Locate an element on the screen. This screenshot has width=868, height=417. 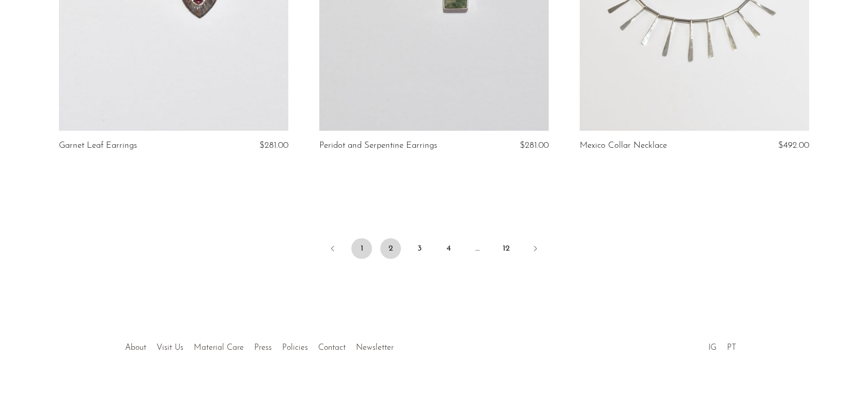
a: 4 is located at coordinates (449, 248).